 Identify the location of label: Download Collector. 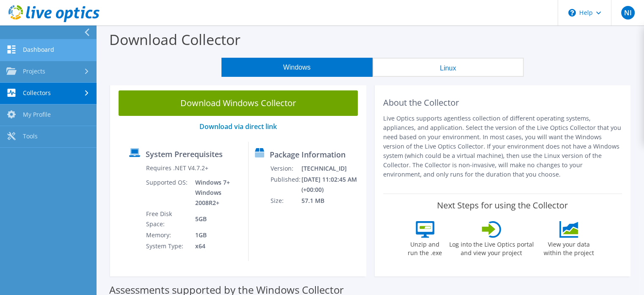
(175, 40).